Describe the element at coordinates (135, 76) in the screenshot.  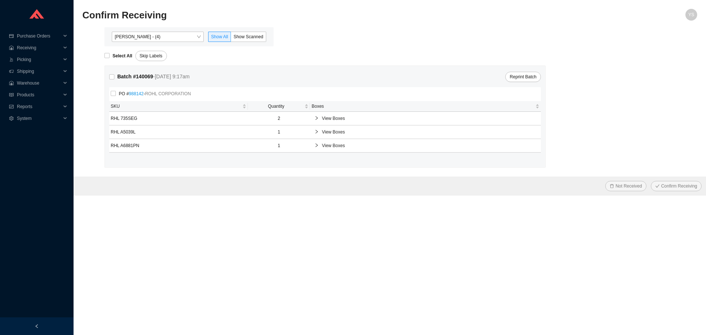
I see `strong: Batch # 140069` at that location.